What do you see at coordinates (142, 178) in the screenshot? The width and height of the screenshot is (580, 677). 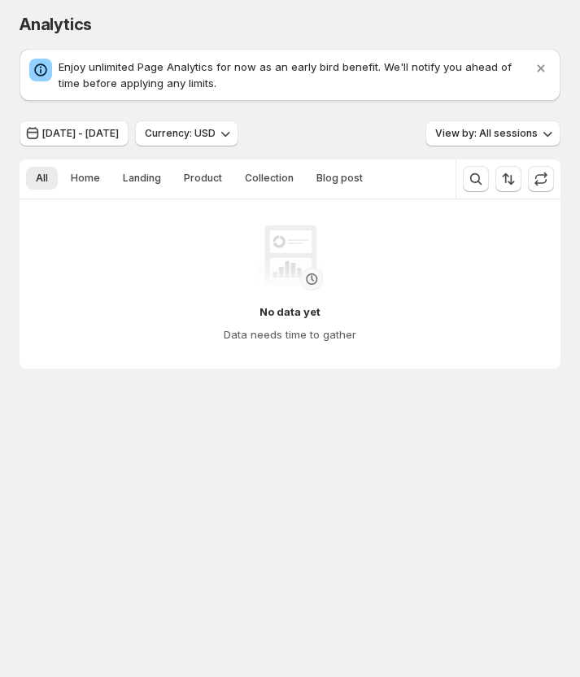 I see `span: Landing` at bounding box center [142, 178].